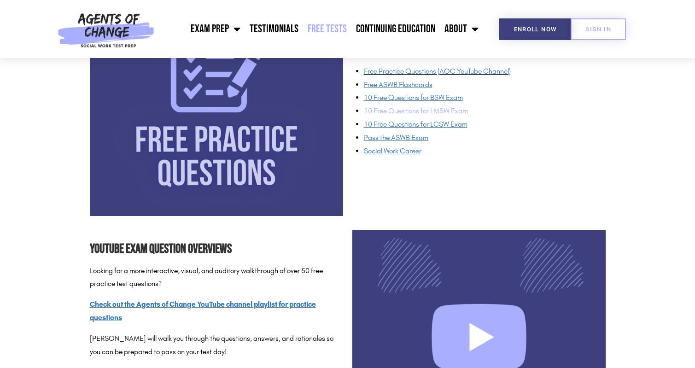 This screenshot has height=368, width=695. What do you see at coordinates (461, 29) in the screenshot?
I see `a: About` at bounding box center [461, 29].